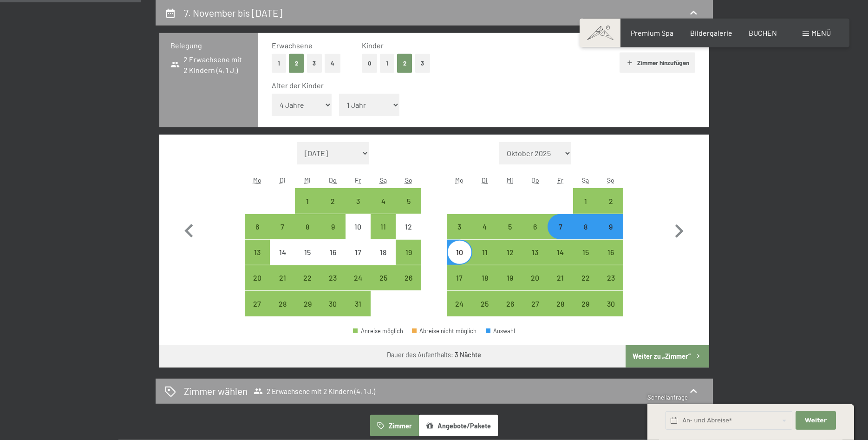 This screenshot has height=440, width=868. I want to click on div: Sat Nov 22 2025, so click(586, 278).